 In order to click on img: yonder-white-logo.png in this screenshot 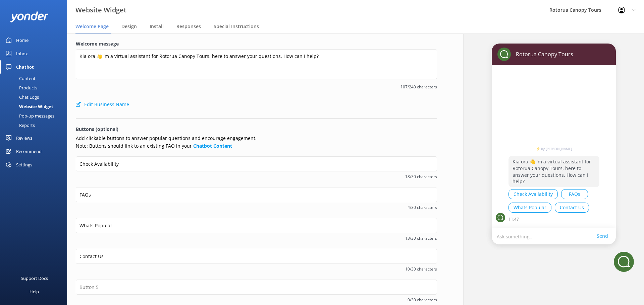, I will do `click(29, 17)`.